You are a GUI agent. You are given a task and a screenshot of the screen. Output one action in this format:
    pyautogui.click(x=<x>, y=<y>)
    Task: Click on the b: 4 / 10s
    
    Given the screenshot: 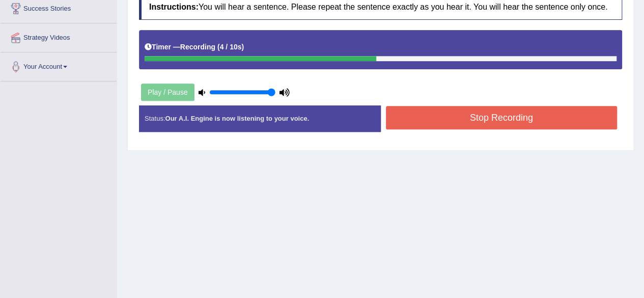 What is the action you would take?
    pyautogui.click(x=231, y=47)
    